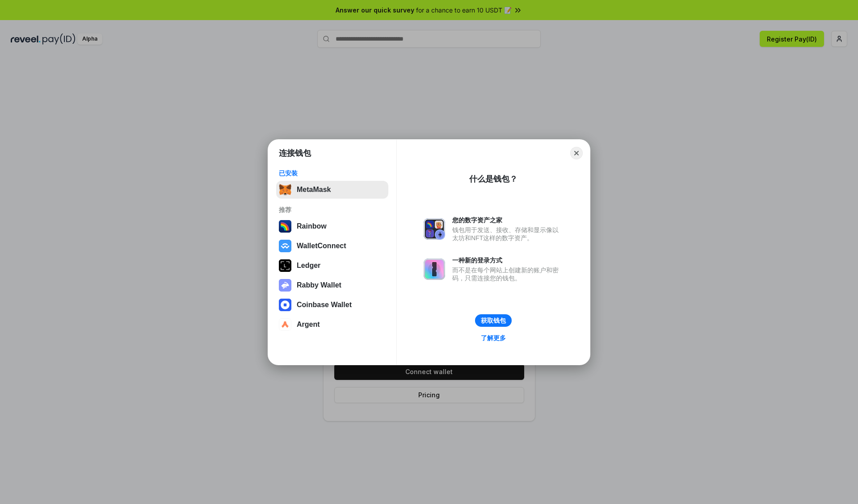  Describe the element at coordinates (507, 234) in the screenshot. I see `div: 钱包用于发送、接收、存储和显示像以太坊和NFT这样的数字资产。` at that location.